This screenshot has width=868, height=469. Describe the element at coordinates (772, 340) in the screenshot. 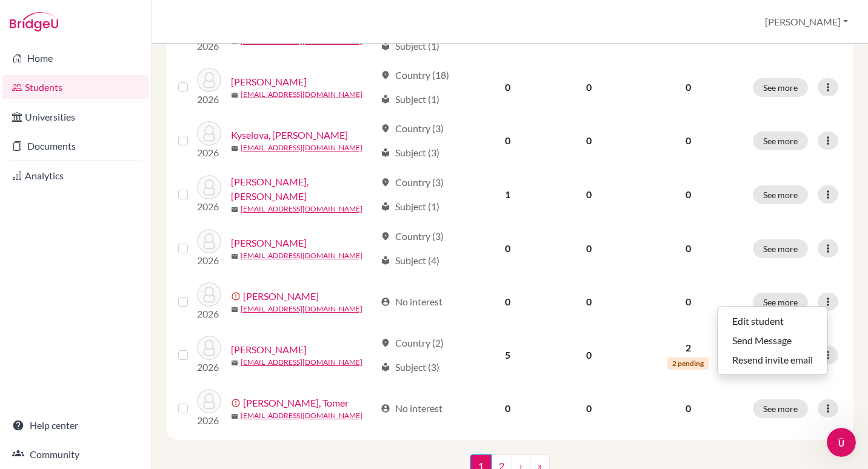

I see `button: Send Message` at that location.